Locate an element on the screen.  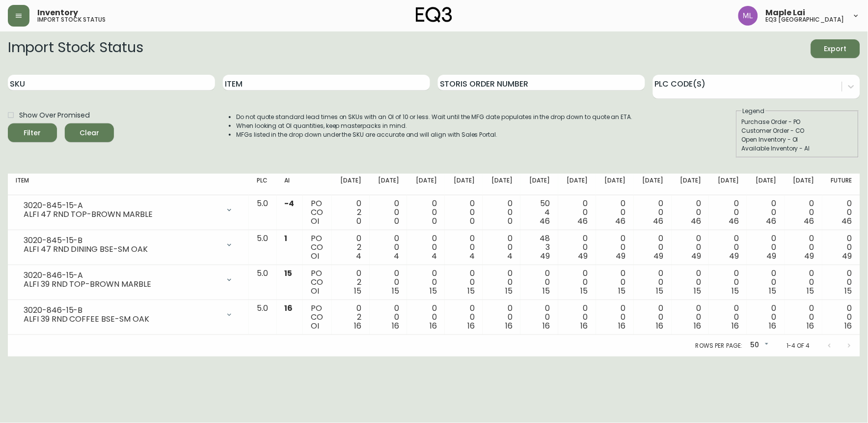
div: ALFI 47 RND TOP-BROWN MARBLE is located at coordinates (122, 214).